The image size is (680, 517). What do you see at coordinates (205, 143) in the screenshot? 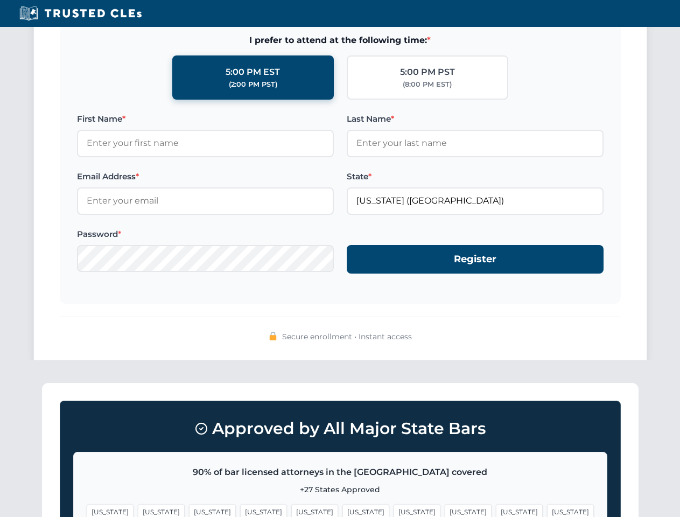
I see `input: Enter your first name` at bounding box center [205, 143].